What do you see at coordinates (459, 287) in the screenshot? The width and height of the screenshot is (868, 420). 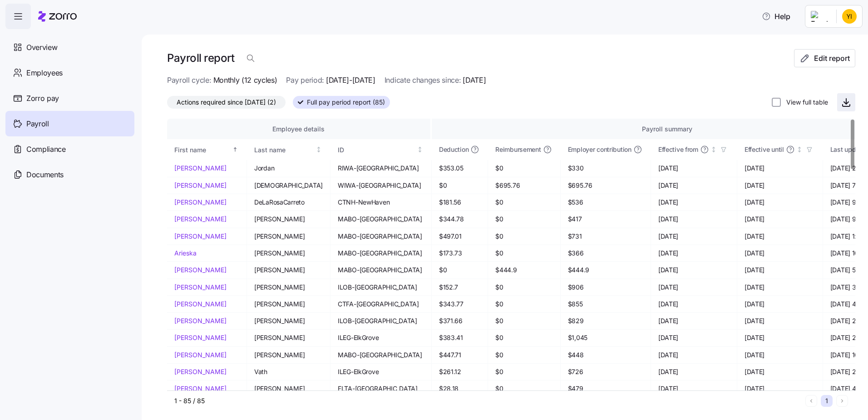 I see `span: $152.7` at bounding box center [459, 287].